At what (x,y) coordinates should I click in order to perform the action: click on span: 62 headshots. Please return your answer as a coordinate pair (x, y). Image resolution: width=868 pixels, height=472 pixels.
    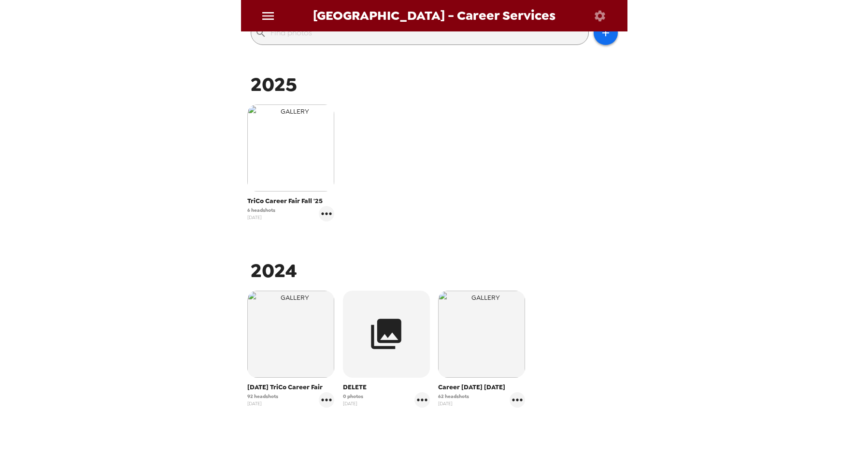
    Looking at the image, I should click on (454, 396).